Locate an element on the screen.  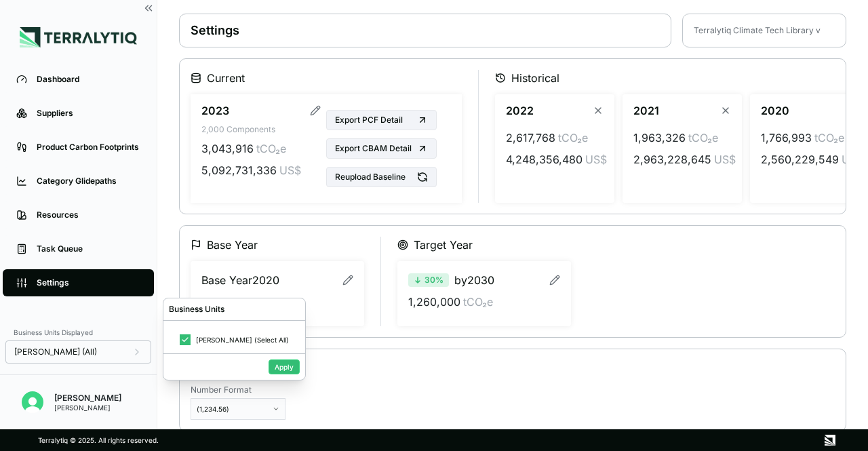
span: 1,800,000 is located at coordinates (227, 301).